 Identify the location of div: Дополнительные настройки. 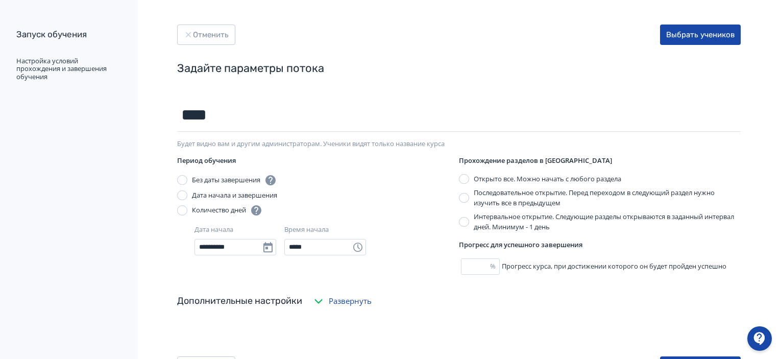
(239, 301).